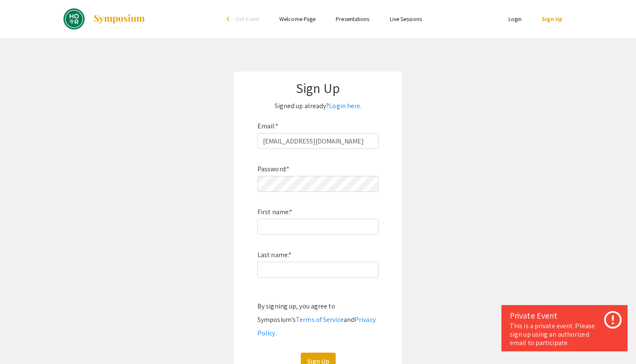 This screenshot has height=364, width=636. I want to click on label: Password:, so click(273, 169).